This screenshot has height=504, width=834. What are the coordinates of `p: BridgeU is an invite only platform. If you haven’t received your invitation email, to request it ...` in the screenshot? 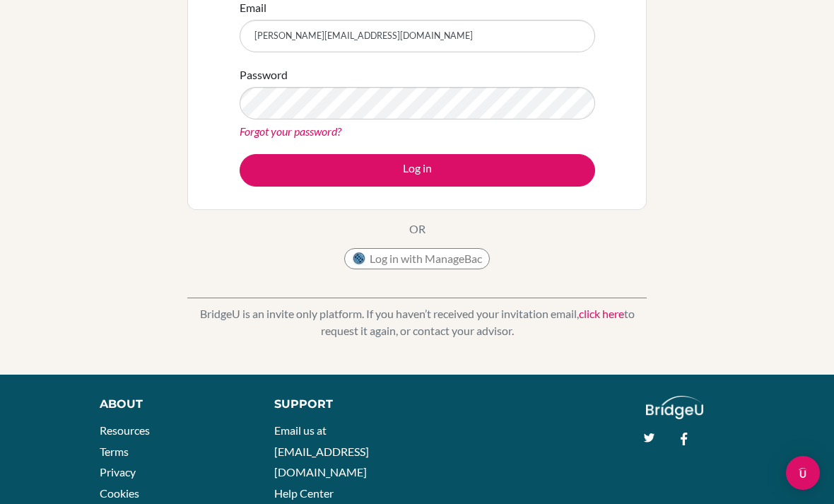 It's located at (417, 322).